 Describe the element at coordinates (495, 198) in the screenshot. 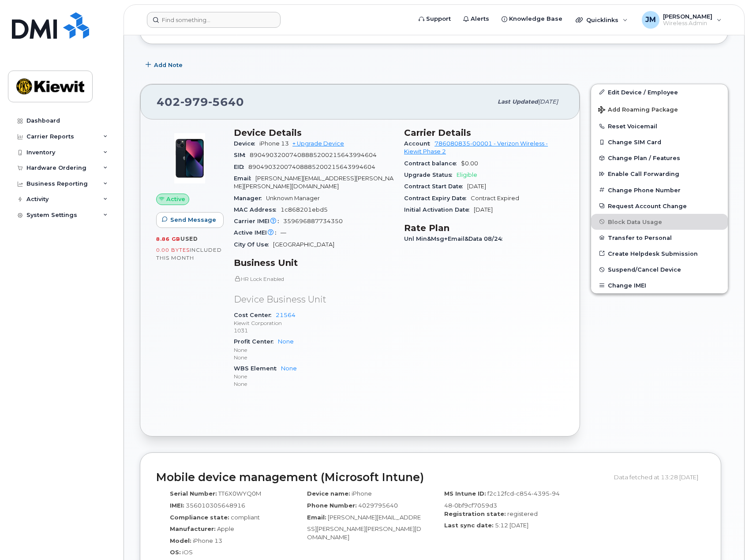

I see `span: Contract Expired` at that location.